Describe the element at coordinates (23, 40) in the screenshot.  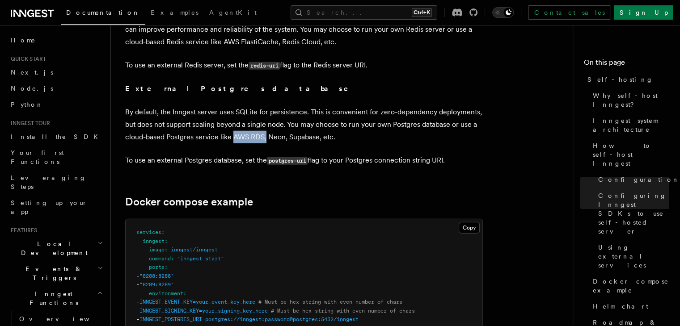
I see `span: Home` at that location.